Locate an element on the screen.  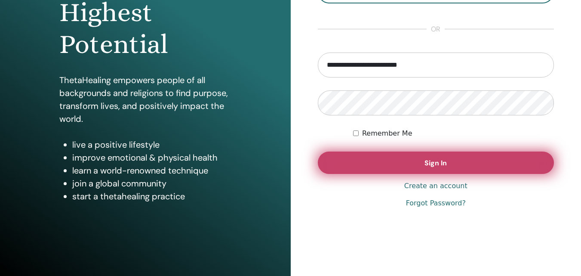
label: Remember Me is located at coordinates (387, 133).